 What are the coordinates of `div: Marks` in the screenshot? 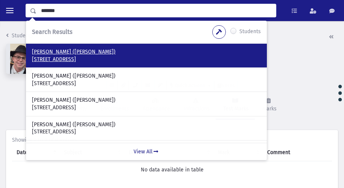 It's located at (269, 108).